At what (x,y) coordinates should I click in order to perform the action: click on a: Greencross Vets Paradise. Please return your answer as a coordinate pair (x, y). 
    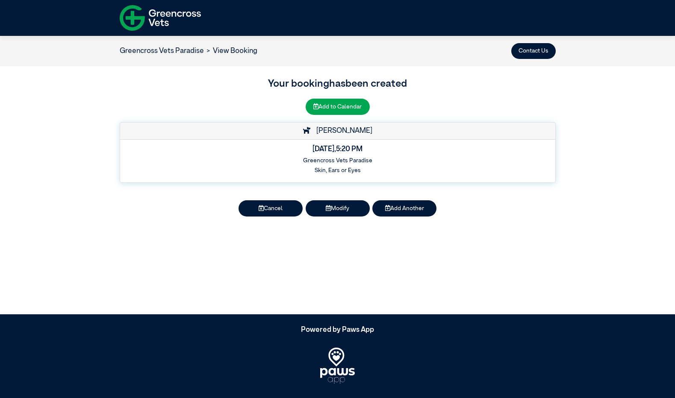
    Looking at the image, I should click on (162, 51).